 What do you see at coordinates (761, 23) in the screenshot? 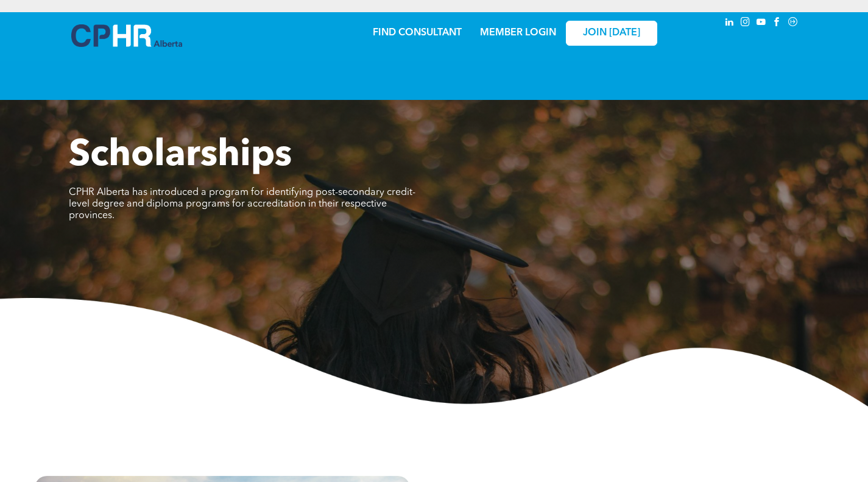
I see `a: youtube` at bounding box center [761, 23].